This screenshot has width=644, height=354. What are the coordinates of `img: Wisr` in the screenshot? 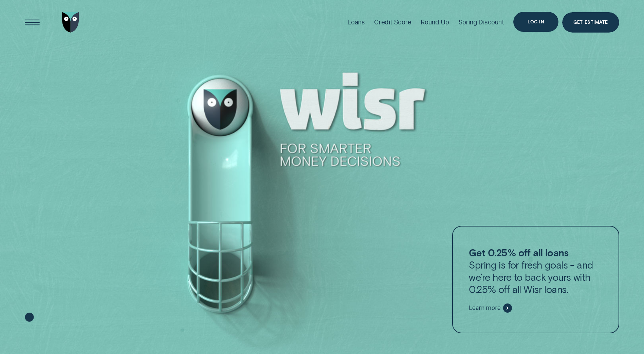 It's located at (70, 22).